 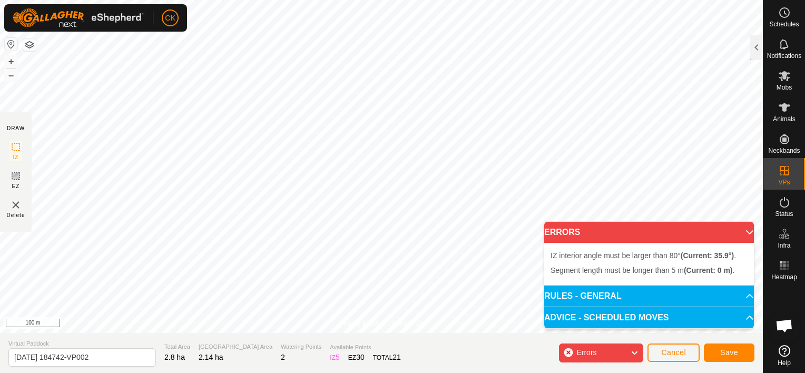 I want to click on span: Schedules, so click(x=784, y=24).